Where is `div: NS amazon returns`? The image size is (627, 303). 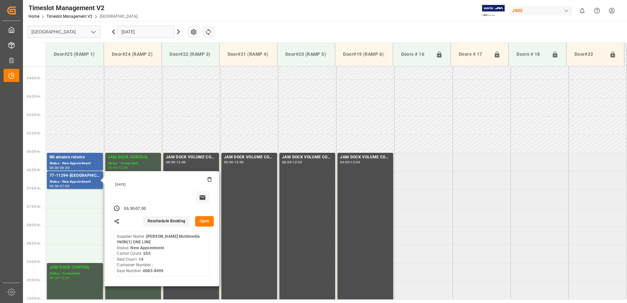
div: NS amazon returns is located at coordinates (75, 158).